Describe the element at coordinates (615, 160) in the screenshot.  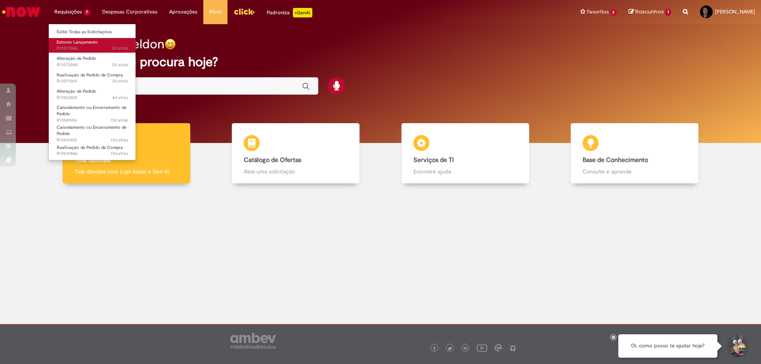
I see `b: Base de Conhecimento` at that location.